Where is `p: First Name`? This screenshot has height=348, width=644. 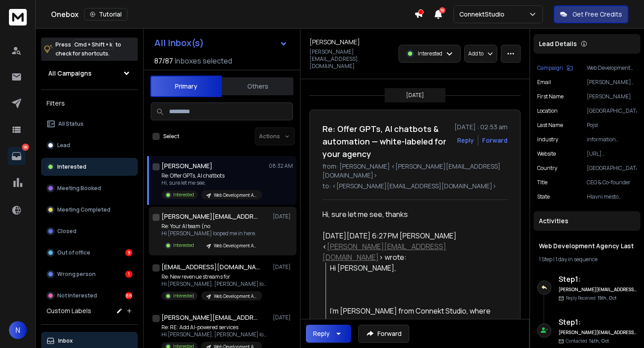 p: First Name is located at coordinates (550, 96).